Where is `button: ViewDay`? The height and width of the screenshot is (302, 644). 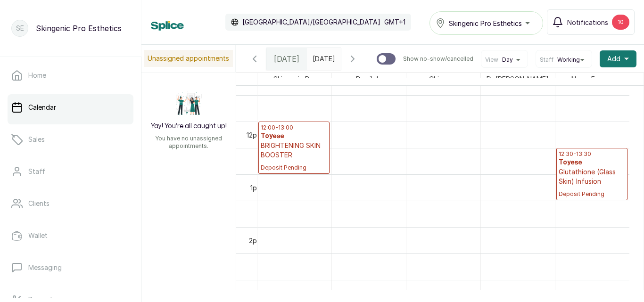
button: ViewDay is located at coordinates (504, 60).